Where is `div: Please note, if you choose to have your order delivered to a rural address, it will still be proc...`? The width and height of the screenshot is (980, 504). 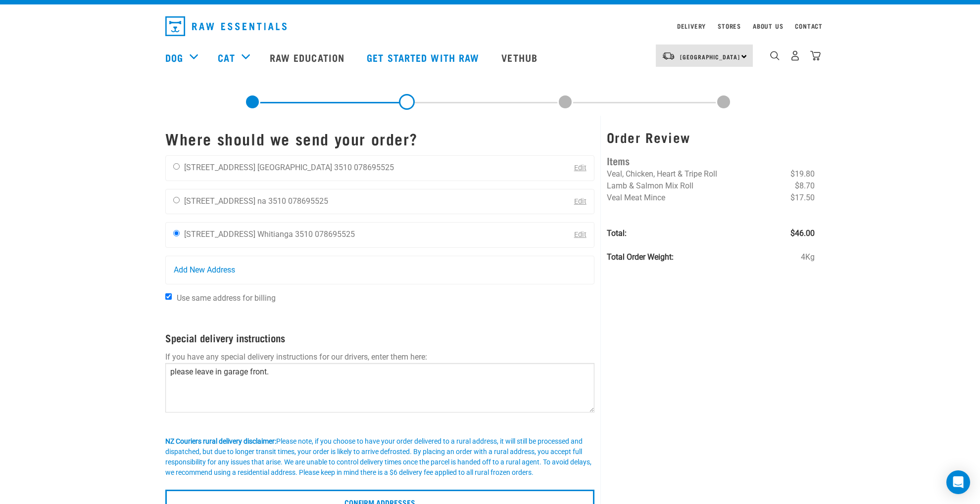 div: Please note, if you choose to have your order delivered to a rural address, it will still be proc... is located at coordinates (380, 456).